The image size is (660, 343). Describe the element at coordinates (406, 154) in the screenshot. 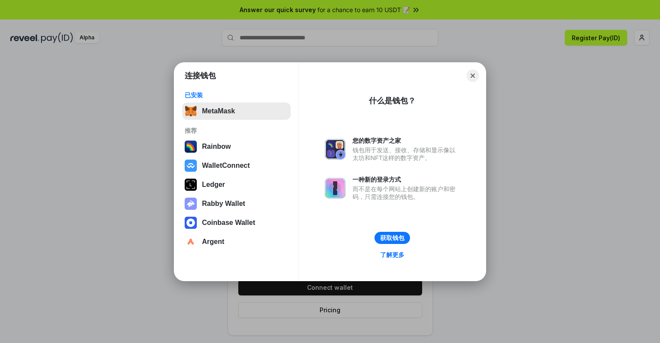

I see `div: 钱包用于发送、接收、存储和显示像以太坊和NFT这样的数字资产。` at that location.